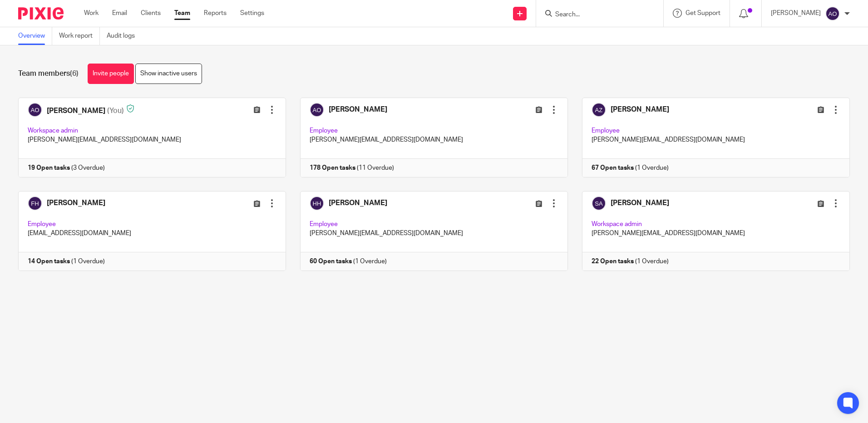 The height and width of the screenshot is (423, 868). I want to click on a: Work, so click(91, 14).